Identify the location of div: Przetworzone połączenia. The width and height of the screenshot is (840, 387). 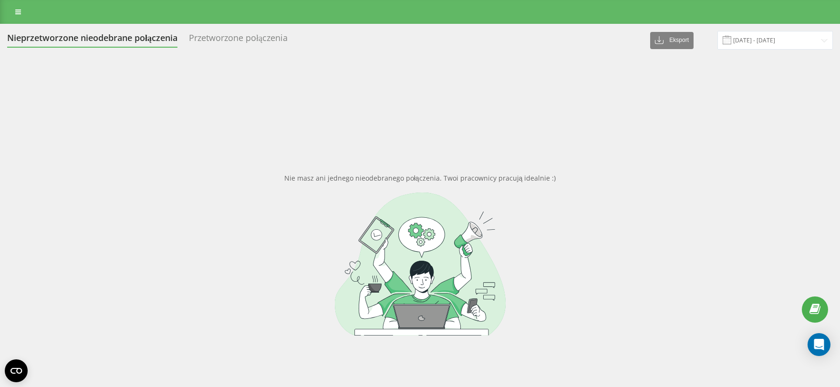
(238, 40).